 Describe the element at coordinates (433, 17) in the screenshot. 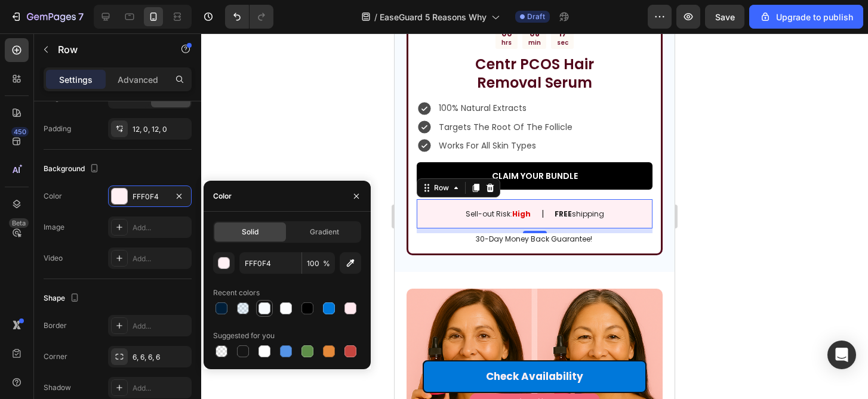

I see `span: EaseGuard 5 Reasons Why` at that location.